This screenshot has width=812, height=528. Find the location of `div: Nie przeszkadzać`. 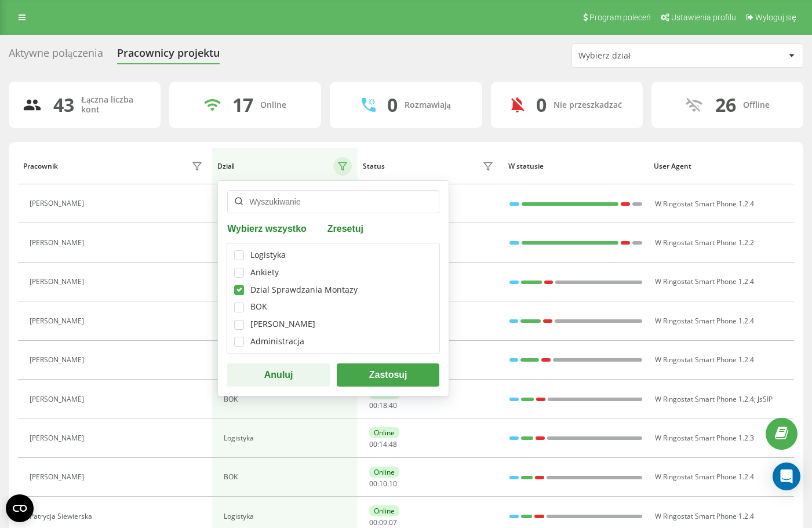

div: Nie przeszkadzać is located at coordinates (587, 105).